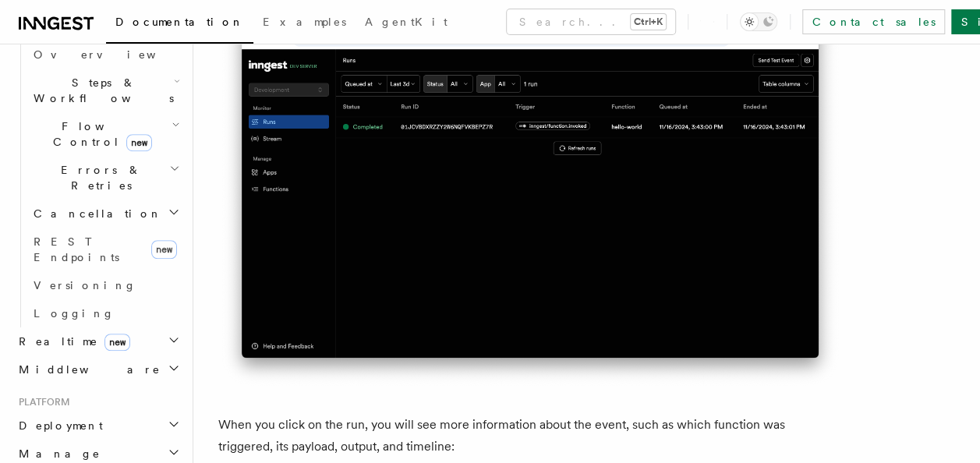  Describe the element at coordinates (406, 22) in the screenshot. I see `span: AgentKit` at that location.